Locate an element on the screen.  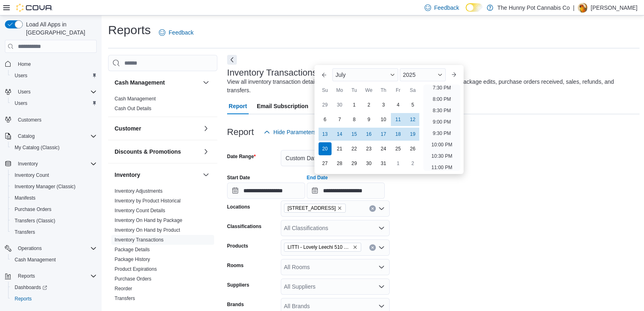
a: Inventory Count Details is located at coordinates (140, 211).